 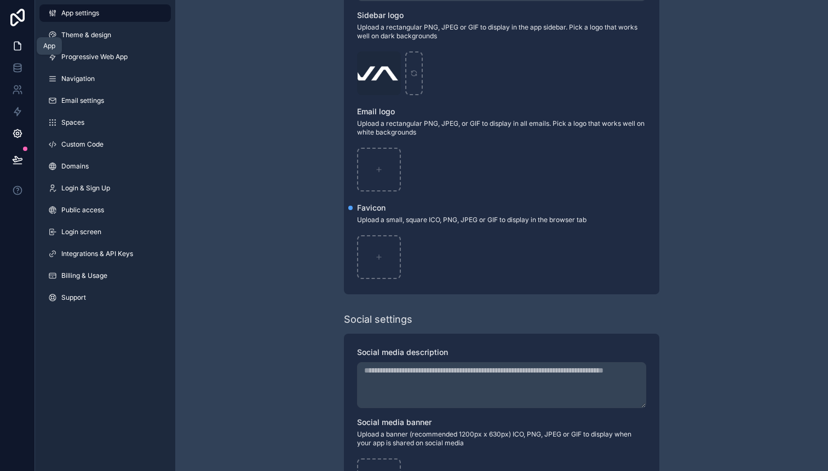 I want to click on span: Custom Code, so click(x=82, y=144).